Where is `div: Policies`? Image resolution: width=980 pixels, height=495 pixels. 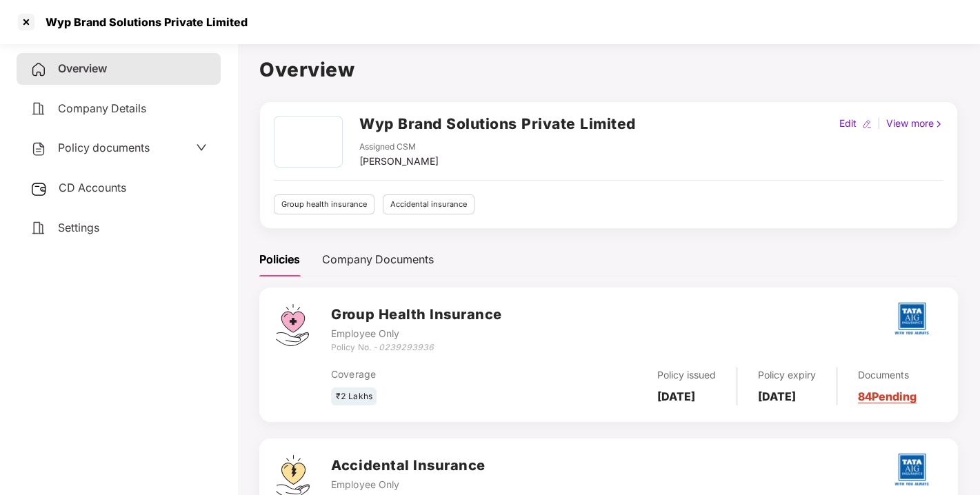
div: Policies is located at coordinates (279, 259).